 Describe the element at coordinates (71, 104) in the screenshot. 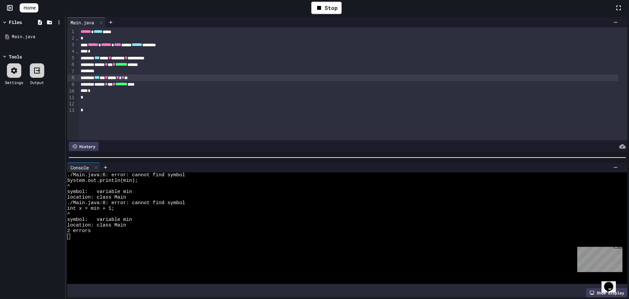

I see `div: 12` at that location.